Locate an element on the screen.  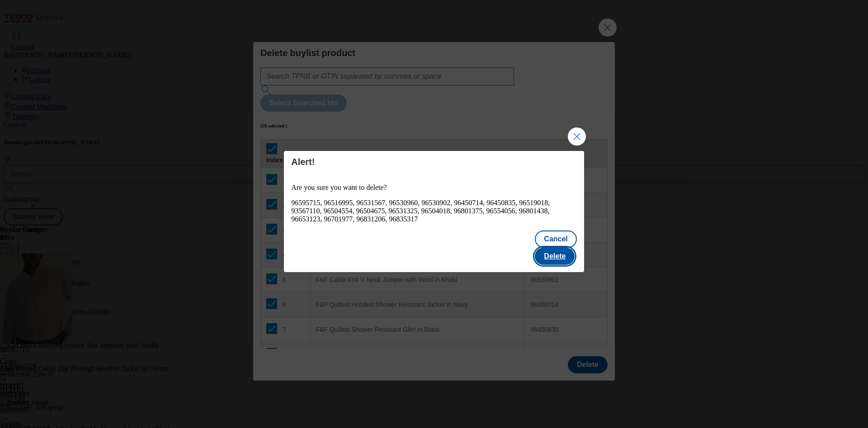
h4: Alert! is located at coordinates (434, 162).